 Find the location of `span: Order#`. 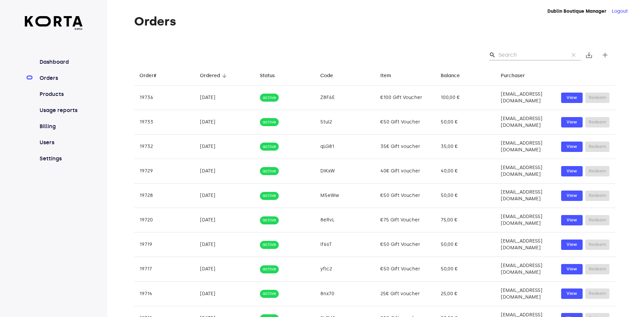

span: Order# is located at coordinates (153, 75).